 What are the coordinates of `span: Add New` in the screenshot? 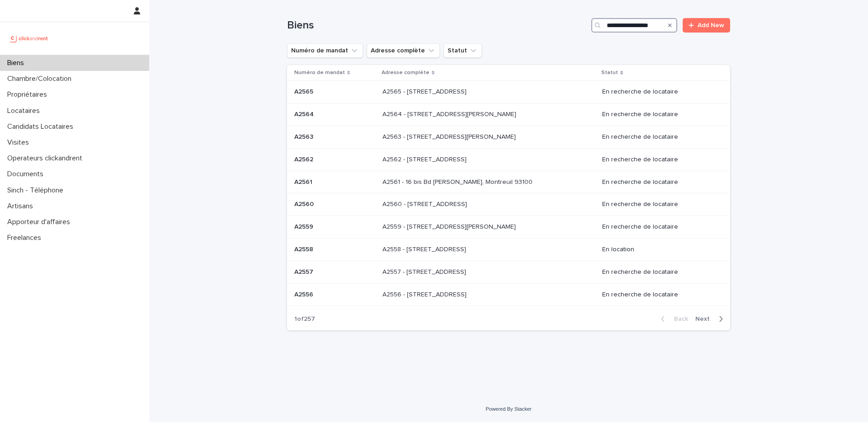 It's located at (710, 25).